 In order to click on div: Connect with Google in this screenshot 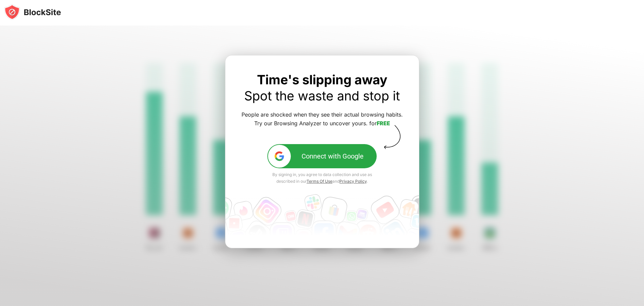, I will do `click(333, 156)`.